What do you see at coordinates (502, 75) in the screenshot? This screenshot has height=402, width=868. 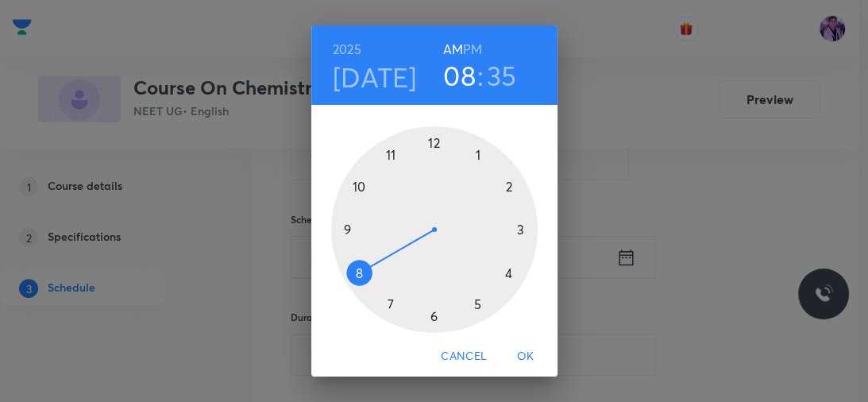 I see `button: 35` at bounding box center [502, 75].